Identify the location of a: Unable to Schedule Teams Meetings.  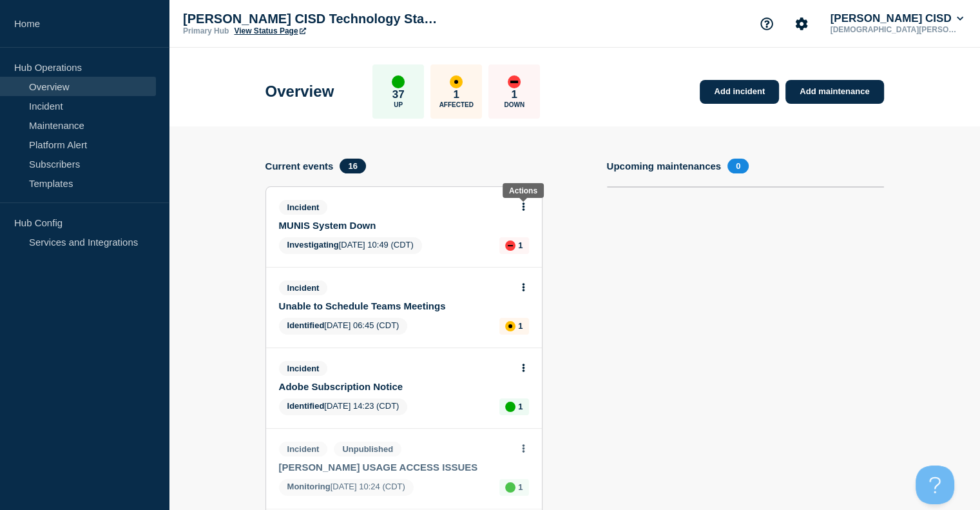
(395, 305).